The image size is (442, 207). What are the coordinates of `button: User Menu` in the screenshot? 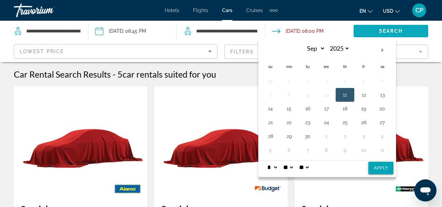 It's located at (419, 10).